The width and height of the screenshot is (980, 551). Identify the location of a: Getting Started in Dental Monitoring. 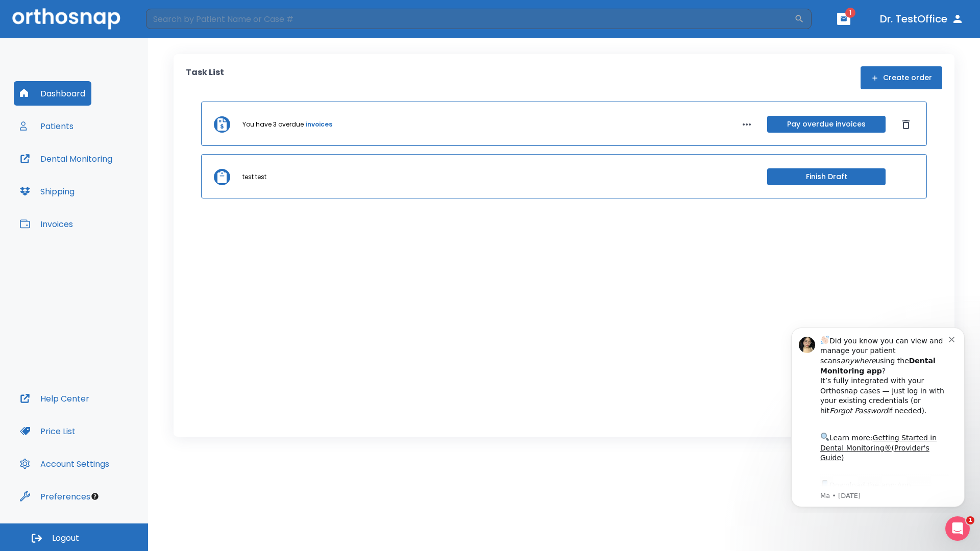
(103, 124).